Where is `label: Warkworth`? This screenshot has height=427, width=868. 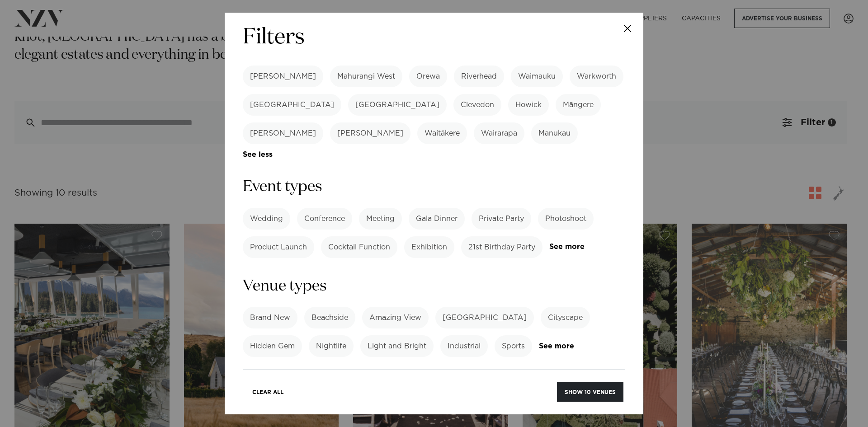 label: Warkworth is located at coordinates (596, 76).